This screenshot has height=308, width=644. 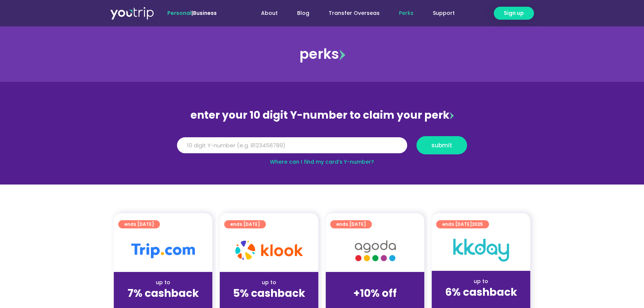 What do you see at coordinates (269, 293) in the screenshot?
I see `strong: 5% cashback` at bounding box center [269, 293].